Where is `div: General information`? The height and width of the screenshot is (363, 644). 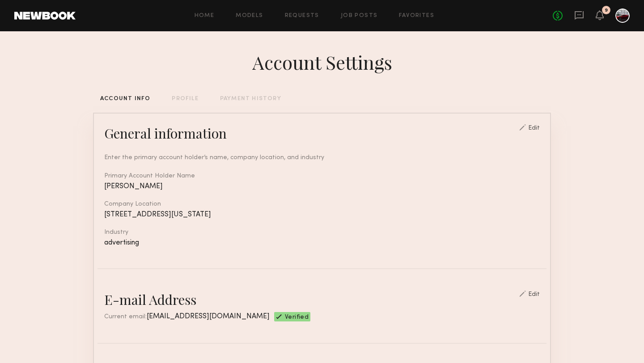 div: General information is located at coordinates (166, 133).